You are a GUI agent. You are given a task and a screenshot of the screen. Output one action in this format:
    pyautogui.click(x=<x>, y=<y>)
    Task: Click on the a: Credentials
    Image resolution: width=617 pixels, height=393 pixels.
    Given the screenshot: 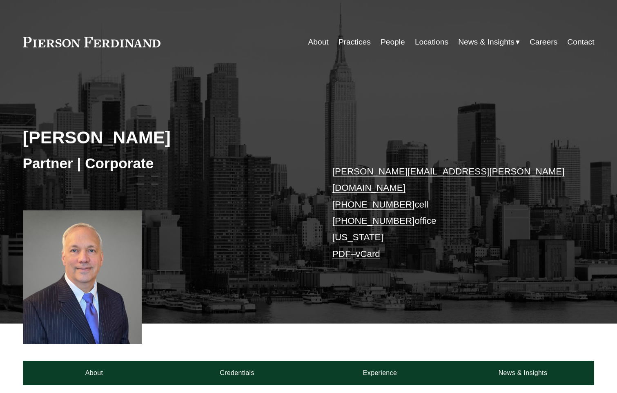 What is the action you would take?
    pyautogui.click(x=237, y=373)
    